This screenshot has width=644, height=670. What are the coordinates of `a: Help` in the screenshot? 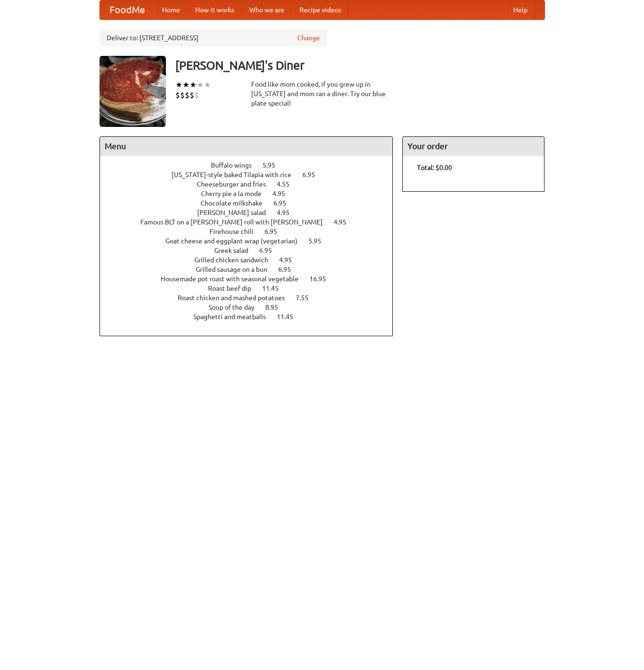 It's located at (520, 10).